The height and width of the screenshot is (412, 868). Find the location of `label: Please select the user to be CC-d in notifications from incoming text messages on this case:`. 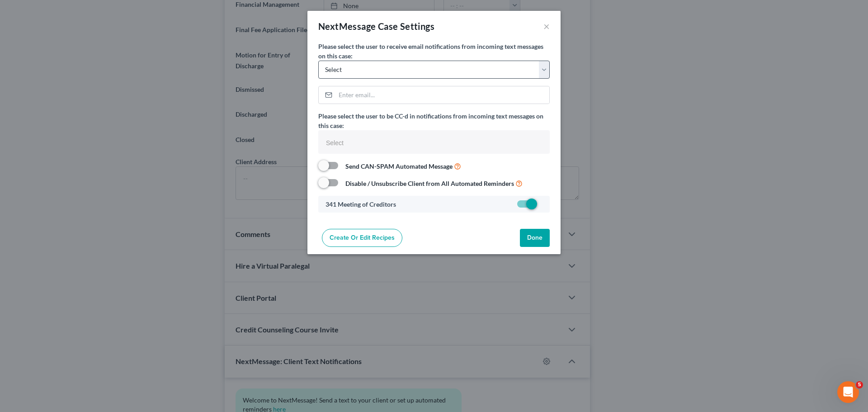

label: Please select the user to be CC-d in notifications from incoming text messages on this case: is located at coordinates (434, 121).